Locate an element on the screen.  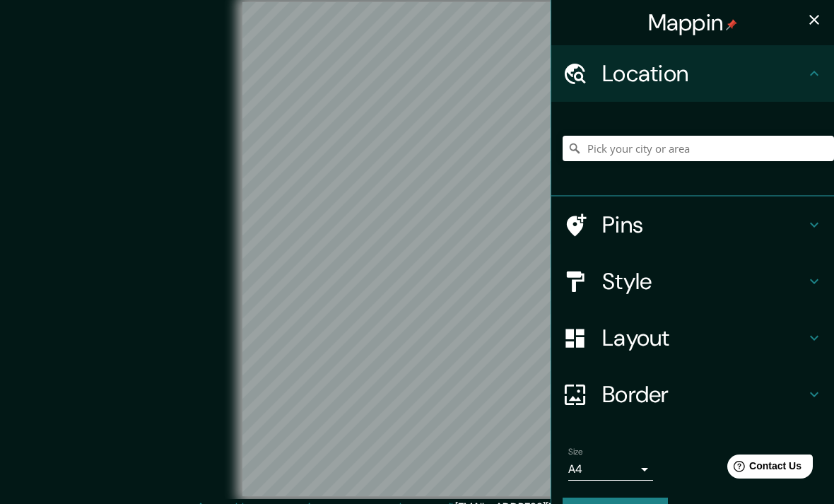
input: Pick your city or area is located at coordinates (698, 148).